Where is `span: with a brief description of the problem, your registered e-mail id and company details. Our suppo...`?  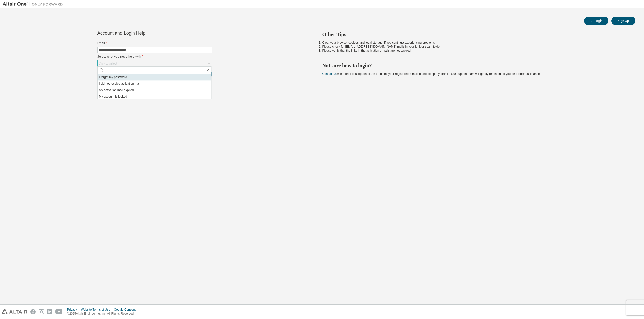 span: with a brief description of the problem, your registered e-mail id and company details. Our suppo... is located at coordinates (431, 74).